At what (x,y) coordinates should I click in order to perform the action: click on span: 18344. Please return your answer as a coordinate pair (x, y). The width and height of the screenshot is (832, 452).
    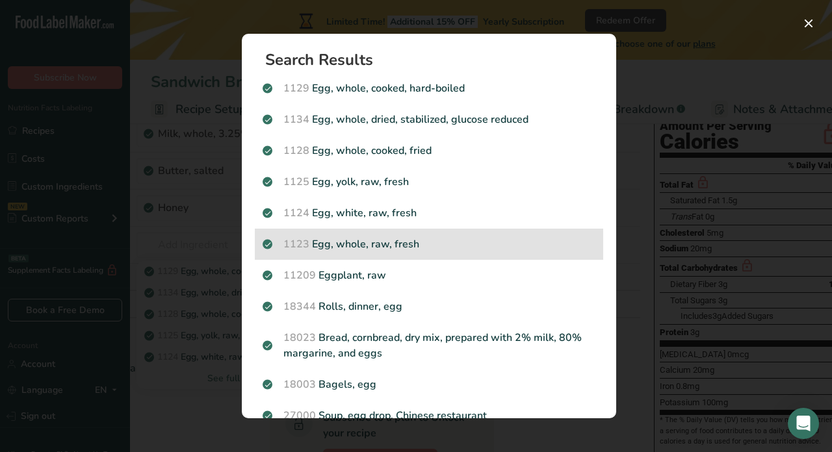
    Looking at the image, I should click on (300, 307).